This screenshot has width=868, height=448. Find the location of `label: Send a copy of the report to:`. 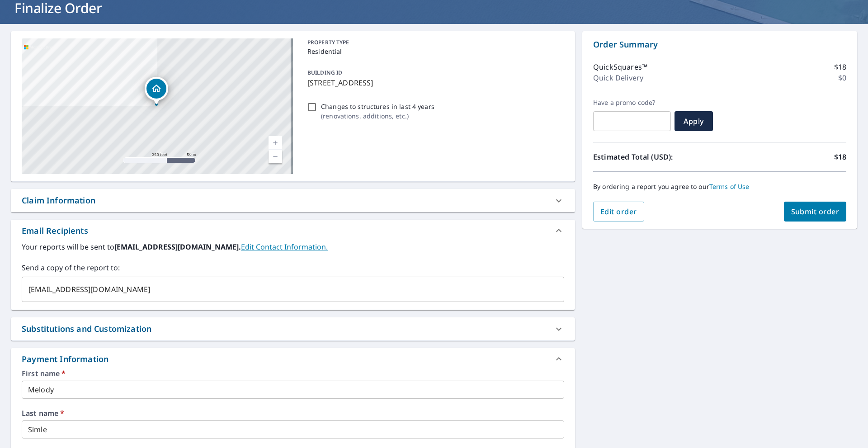

label: Send a copy of the report to: is located at coordinates (293, 267).